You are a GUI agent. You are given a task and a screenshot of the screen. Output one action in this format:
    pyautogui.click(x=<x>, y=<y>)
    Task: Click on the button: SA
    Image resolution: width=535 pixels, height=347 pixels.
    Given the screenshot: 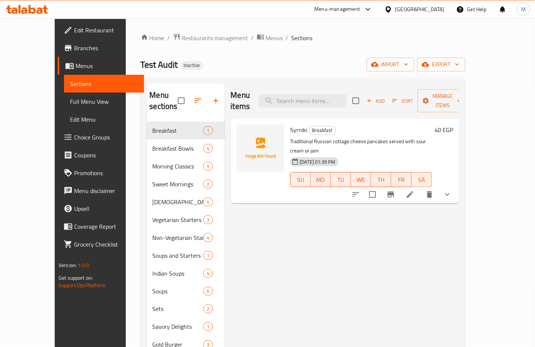 What is the action you would take?
    pyautogui.click(x=422, y=180)
    